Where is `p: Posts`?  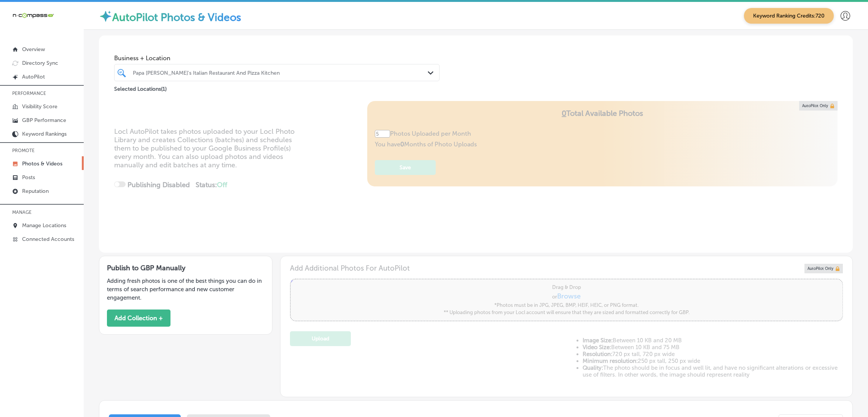 p: Posts is located at coordinates (29, 177).